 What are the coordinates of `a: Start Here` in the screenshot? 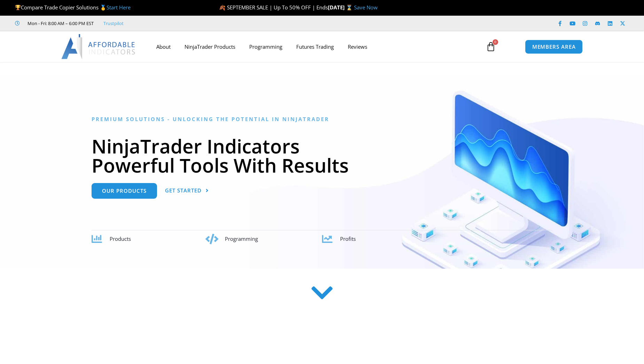 It's located at (119, 8).